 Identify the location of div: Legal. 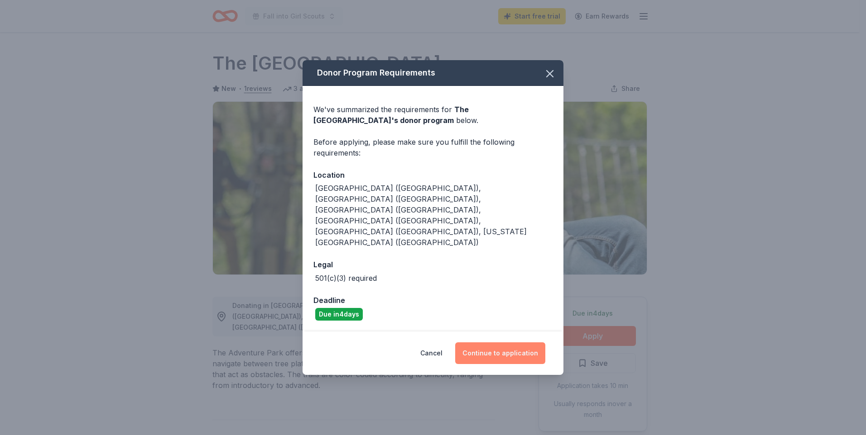
(433, 265).